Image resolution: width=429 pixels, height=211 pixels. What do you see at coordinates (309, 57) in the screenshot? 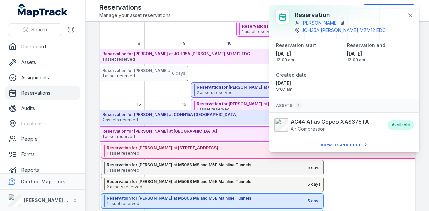
I see `time: 03/09/2025, 12:00:00 am` at bounding box center [309, 57].